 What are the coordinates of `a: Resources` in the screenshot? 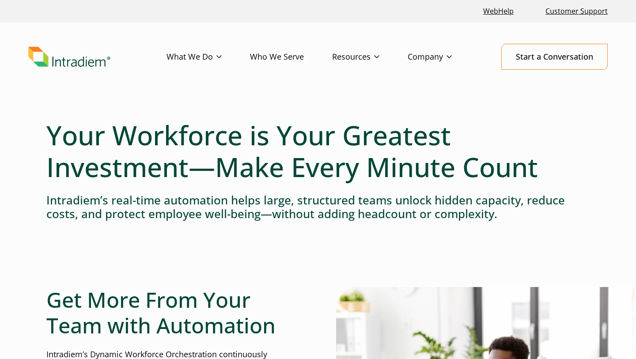 It's located at (370, 57).